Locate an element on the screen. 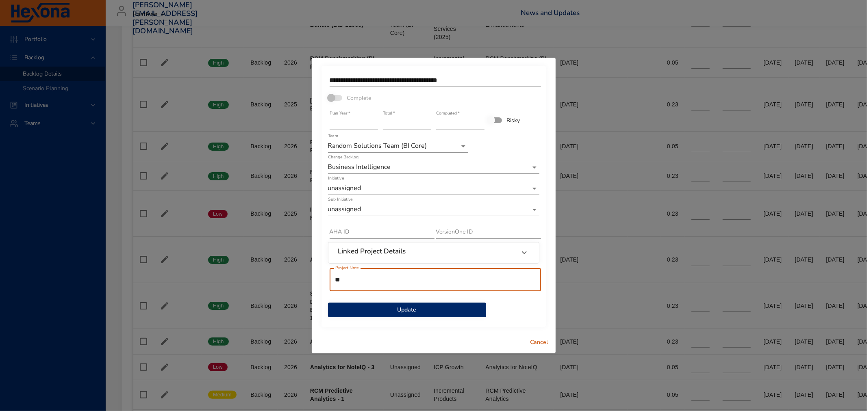 This screenshot has width=867, height=411. span: Update is located at coordinates (407, 310).